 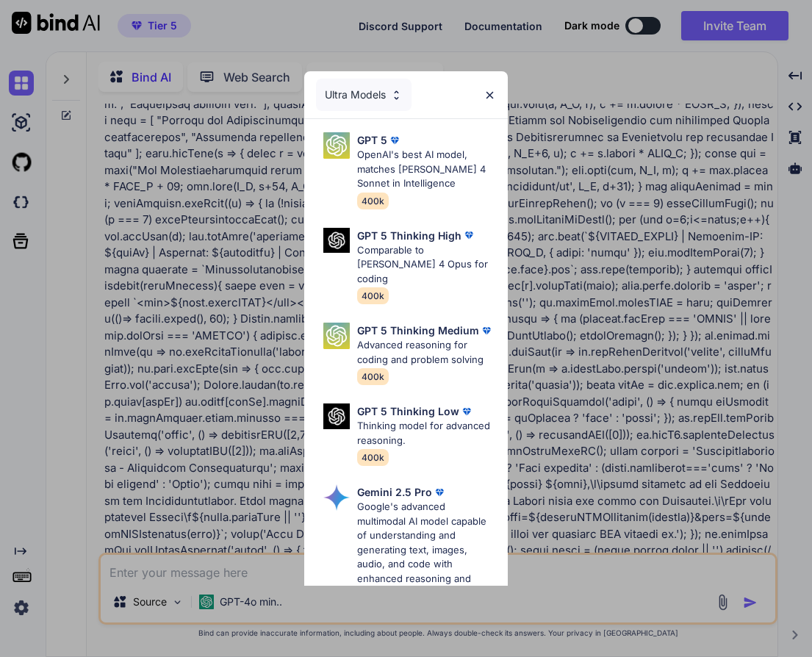 What do you see at coordinates (395, 492) in the screenshot?
I see `p: Gemini 2.5 Pro` at bounding box center [395, 492].